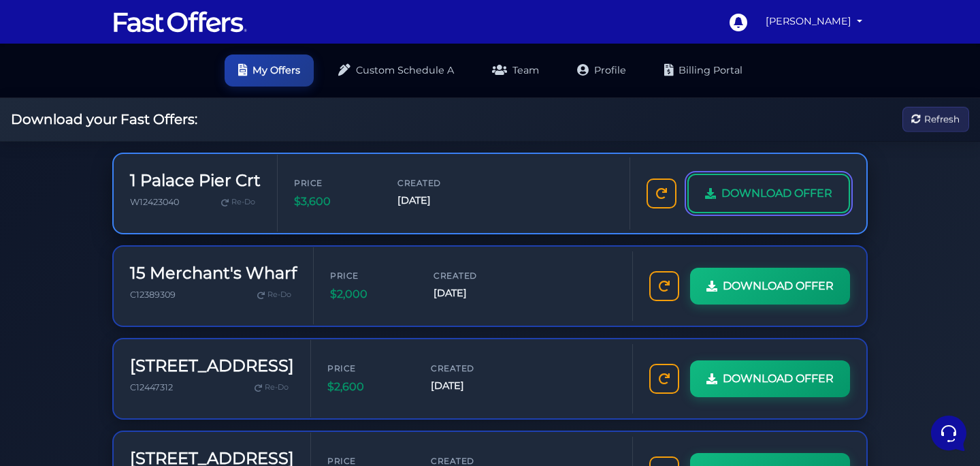 This screenshot has width=980, height=466. I want to click on span: $2,000, so click(371, 295).